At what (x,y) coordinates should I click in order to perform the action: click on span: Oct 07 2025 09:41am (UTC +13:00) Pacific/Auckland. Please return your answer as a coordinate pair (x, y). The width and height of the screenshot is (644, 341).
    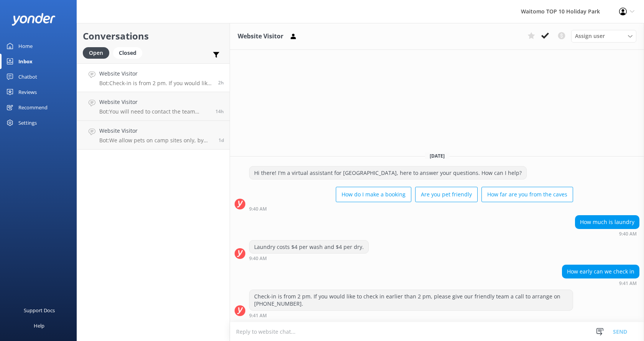
    Looking at the image, I should click on (221, 82).